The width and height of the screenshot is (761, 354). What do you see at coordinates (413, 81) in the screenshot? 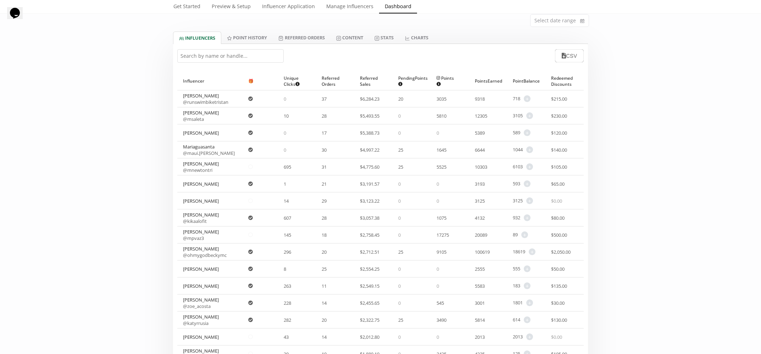
I see `span: Pending Points` at bounding box center [413, 81].